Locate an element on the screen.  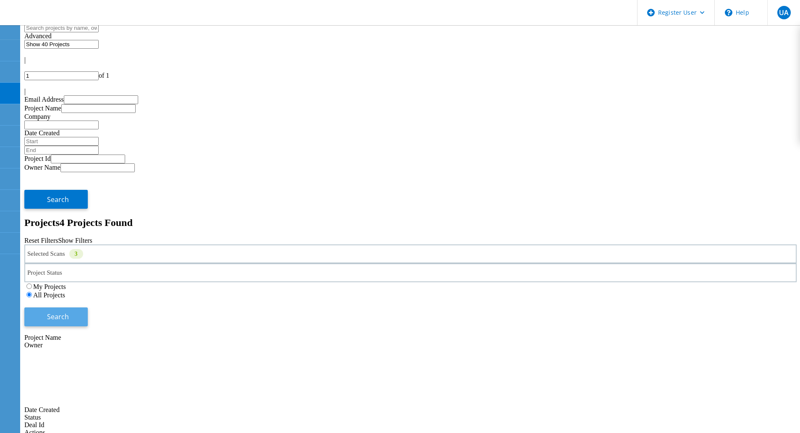
label: Project Id is located at coordinates (37, 158).